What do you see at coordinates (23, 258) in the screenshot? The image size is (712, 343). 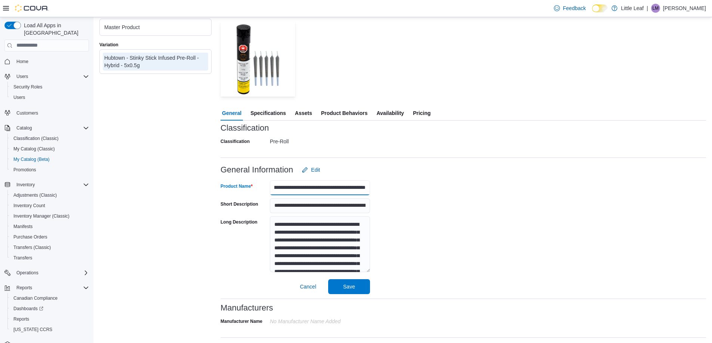 I see `a: Transfers` at bounding box center [23, 258].